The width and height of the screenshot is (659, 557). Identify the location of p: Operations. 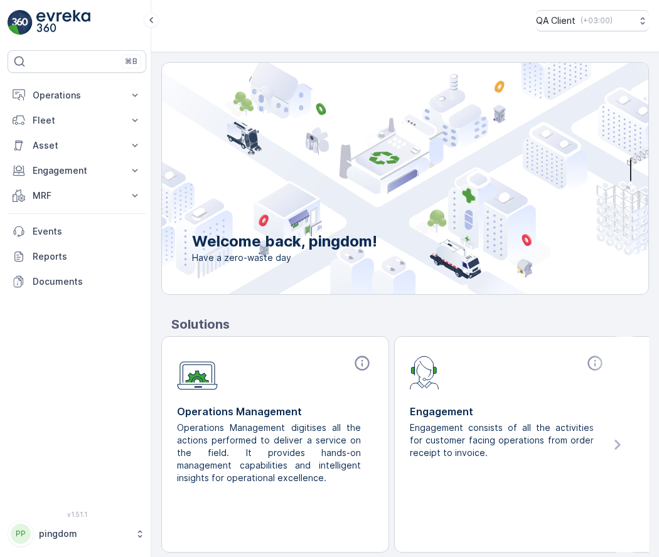
(77, 95).